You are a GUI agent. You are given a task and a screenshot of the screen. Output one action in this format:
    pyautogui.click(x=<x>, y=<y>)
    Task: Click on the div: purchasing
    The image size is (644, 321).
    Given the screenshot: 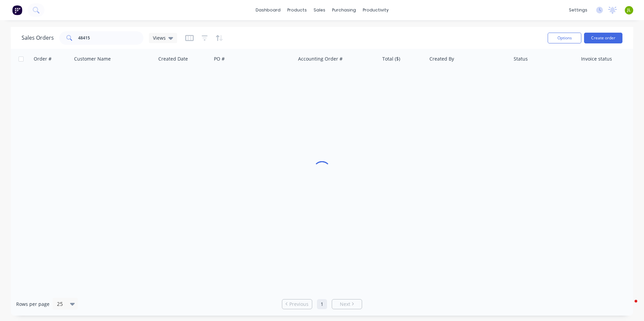 What is the action you would take?
    pyautogui.click(x=344, y=10)
    